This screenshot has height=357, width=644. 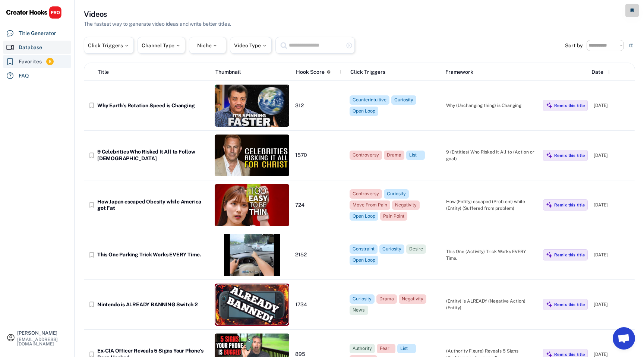 What do you see at coordinates (319, 255) in the screenshot?
I see `div: 2152` at bounding box center [319, 255].